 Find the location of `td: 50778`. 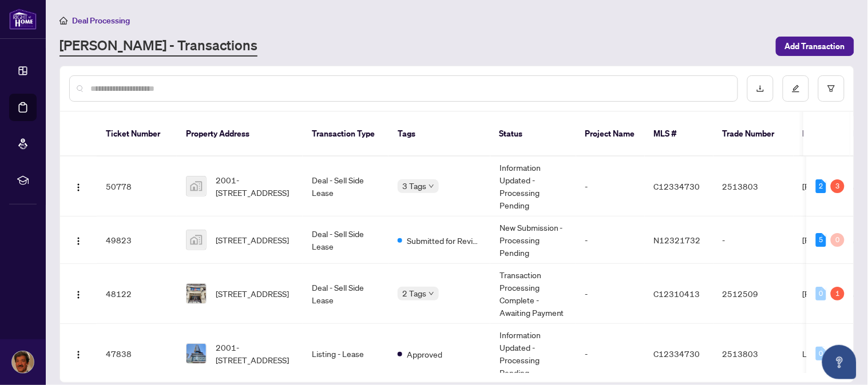

td: 50778 is located at coordinates (137, 186).